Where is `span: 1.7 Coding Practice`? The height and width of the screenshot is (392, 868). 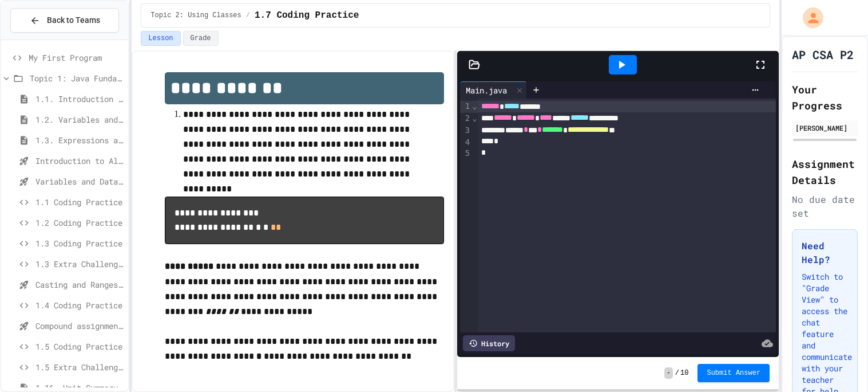 span: 1.7 Coding Practice is located at coordinates (306, 15).